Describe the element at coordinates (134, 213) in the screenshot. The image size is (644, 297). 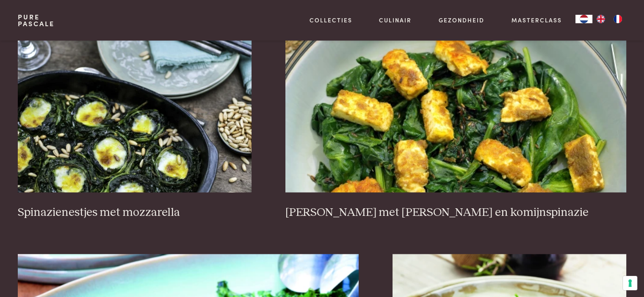
I see `h3: Spinazienestjes met mozzarella` at that location.